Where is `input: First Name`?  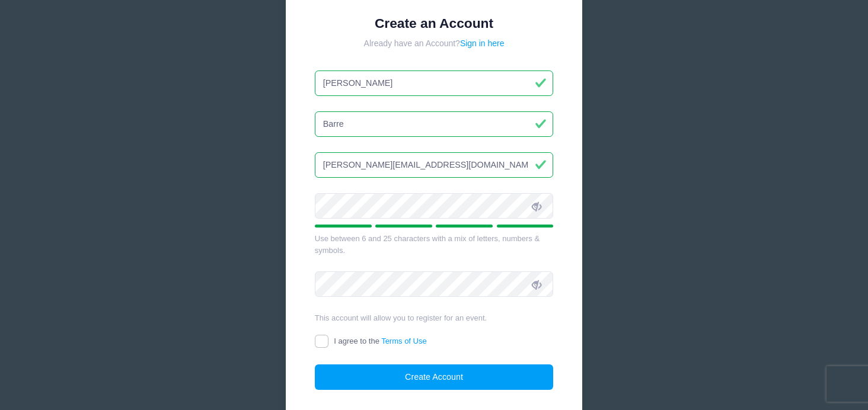
input: First Name is located at coordinates (434, 83).